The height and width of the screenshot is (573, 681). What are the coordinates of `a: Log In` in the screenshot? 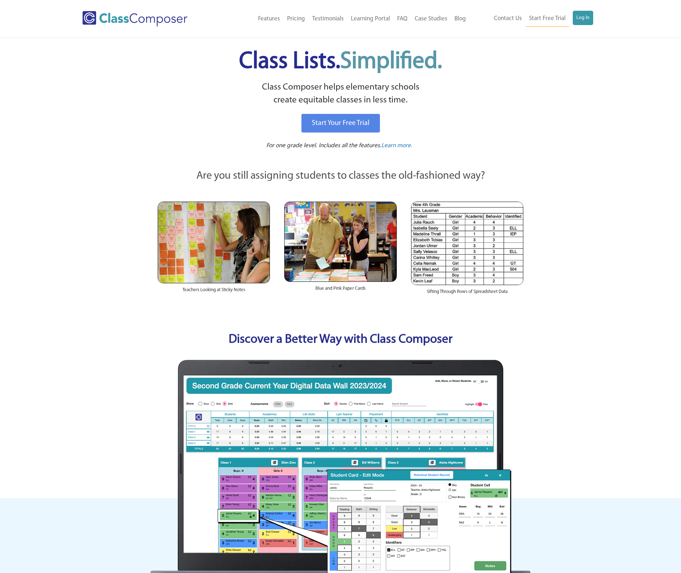 It's located at (583, 18).